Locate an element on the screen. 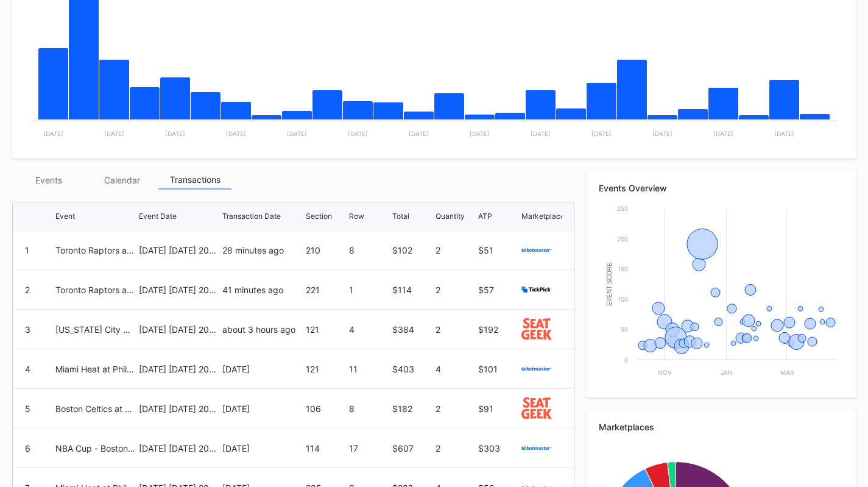 This screenshot has width=868, height=487. div: Marketplace is located at coordinates (543, 215).